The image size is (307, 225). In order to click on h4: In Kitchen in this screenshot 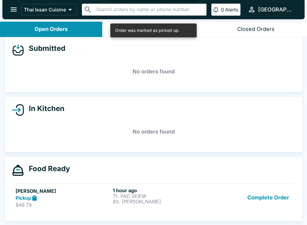, I will do `click(44, 108)`.